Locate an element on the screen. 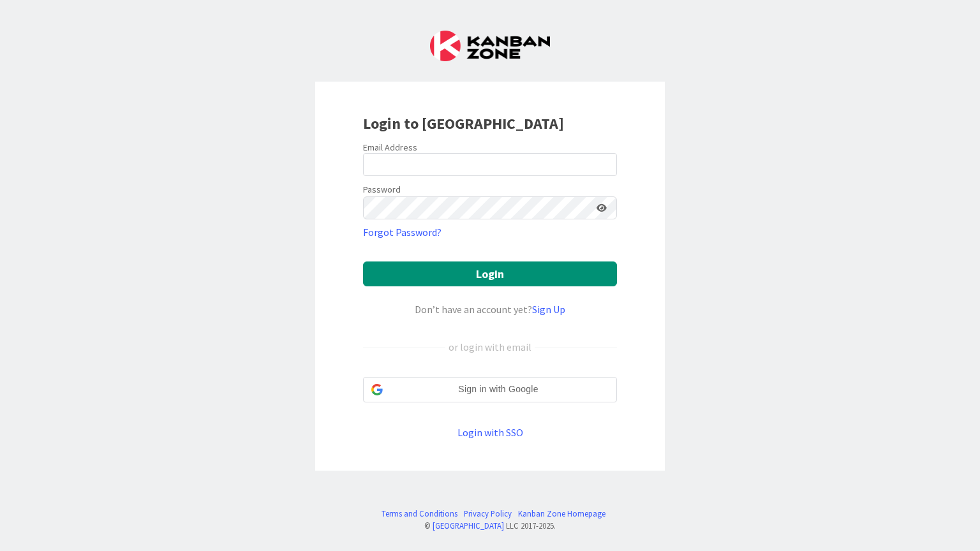 The image size is (980, 551). button: Login is located at coordinates (490, 274).